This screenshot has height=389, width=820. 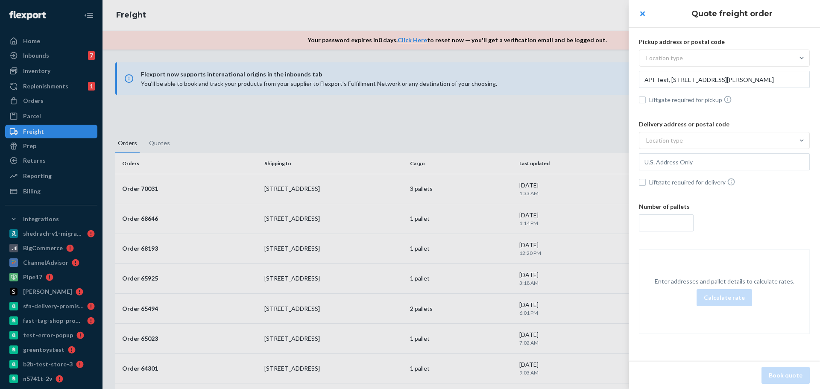 What do you see at coordinates (642, 100) in the screenshot?
I see `input: Liftgate required for pickup` at bounding box center [642, 100].